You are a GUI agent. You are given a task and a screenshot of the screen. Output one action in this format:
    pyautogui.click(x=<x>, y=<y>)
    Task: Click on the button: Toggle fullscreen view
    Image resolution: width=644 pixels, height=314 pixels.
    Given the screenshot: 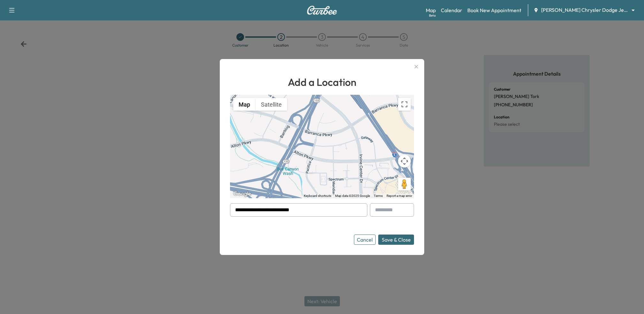 What is the action you would take?
    pyautogui.click(x=405, y=105)
    